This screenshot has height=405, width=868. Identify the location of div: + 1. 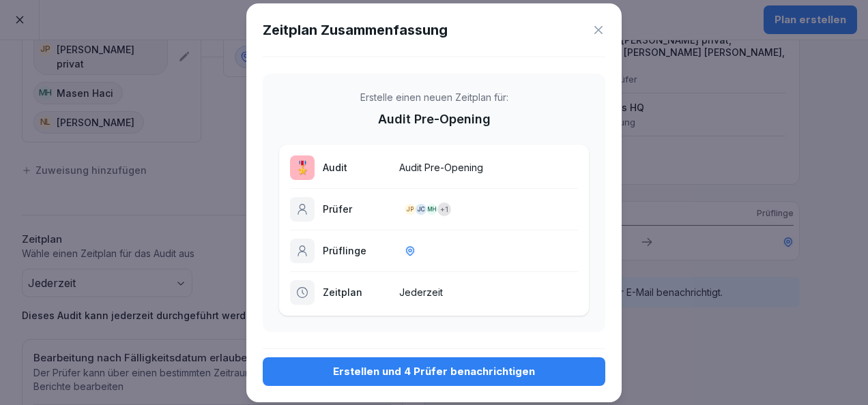
(444, 210).